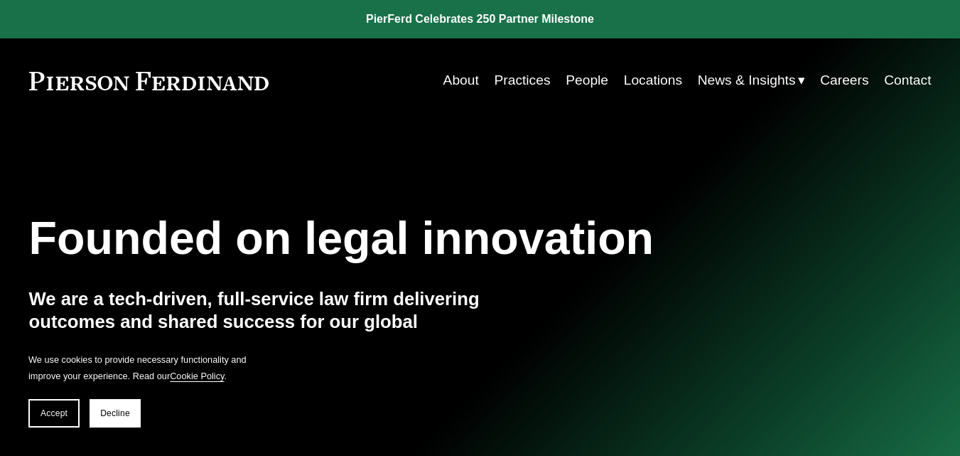 Image resolution: width=960 pixels, height=456 pixels. Describe the element at coordinates (54, 413) in the screenshot. I see `button: Accept` at that location.